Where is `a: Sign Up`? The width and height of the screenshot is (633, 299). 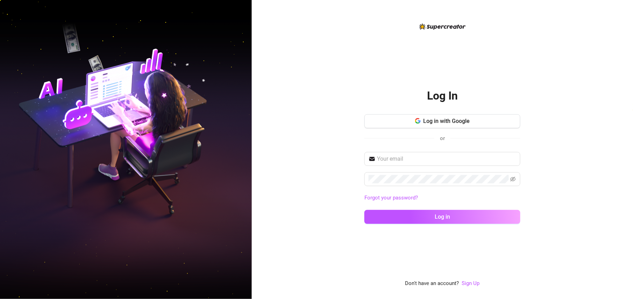 a: Sign Up is located at coordinates (471, 284).